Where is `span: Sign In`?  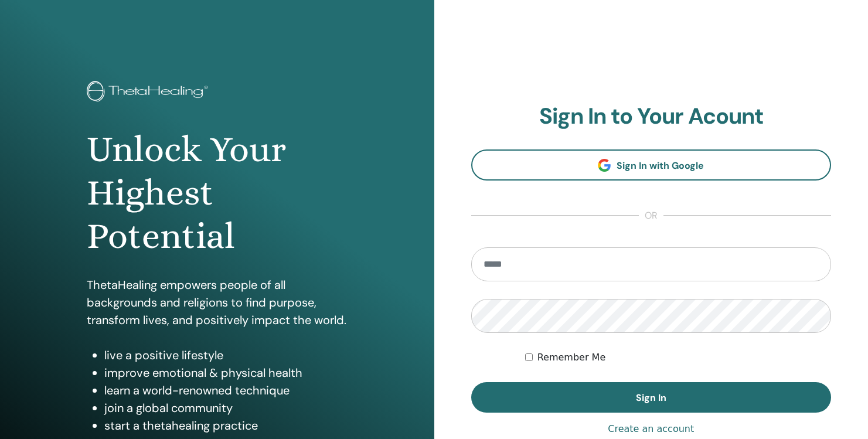 span: Sign In is located at coordinates (652, 397).